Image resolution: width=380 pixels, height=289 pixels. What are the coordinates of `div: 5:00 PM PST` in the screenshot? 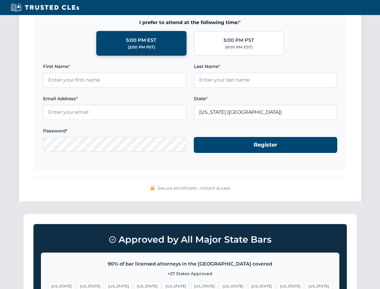 It's located at (239, 40).